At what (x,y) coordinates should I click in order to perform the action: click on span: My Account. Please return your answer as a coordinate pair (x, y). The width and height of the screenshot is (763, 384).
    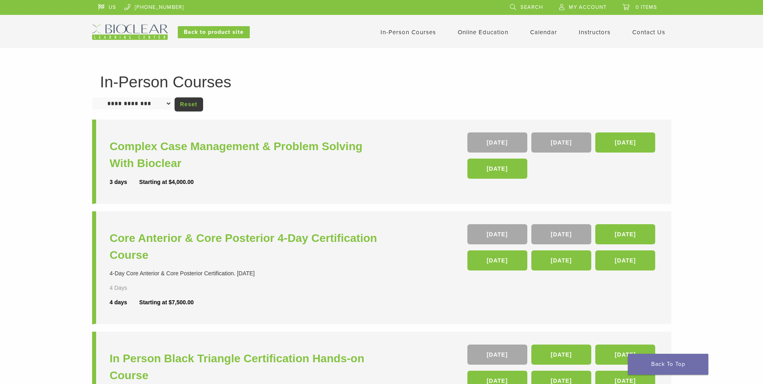
    Looking at the image, I should click on (588, 7).